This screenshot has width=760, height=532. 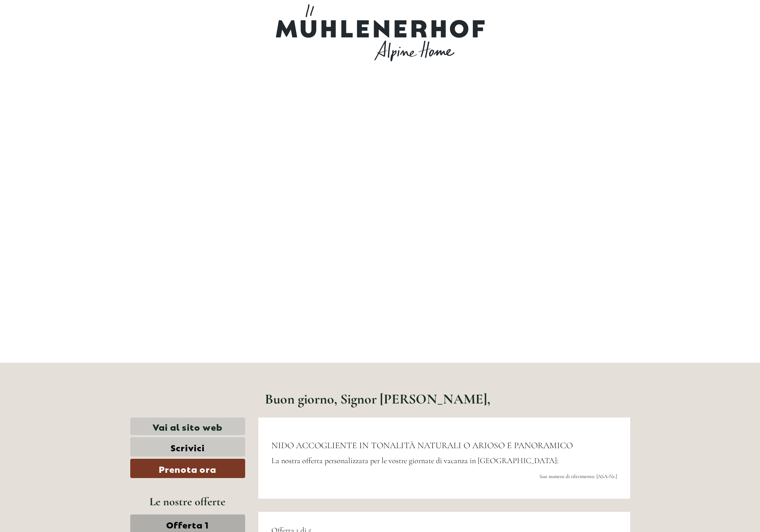 I want to click on div: Le nostre offerte, so click(x=187, y=502).